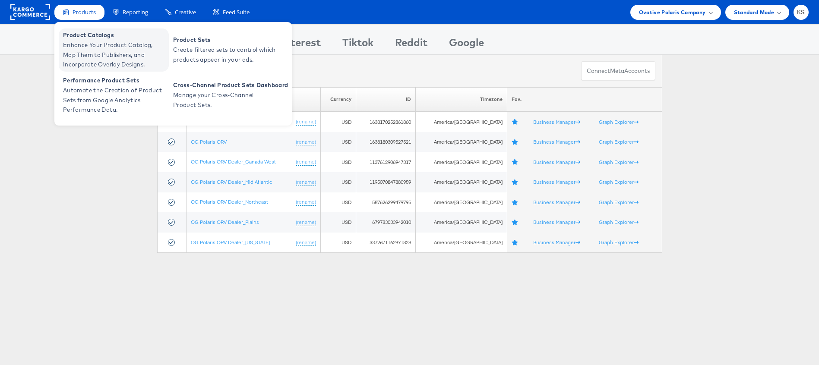 This screenshot has width=819, height=365. What do you see at coordinates (229, 202) in the screenshot?
I see `a: OG Polaris ORV Dealer_Northeast` at bounding box center [229, 202].